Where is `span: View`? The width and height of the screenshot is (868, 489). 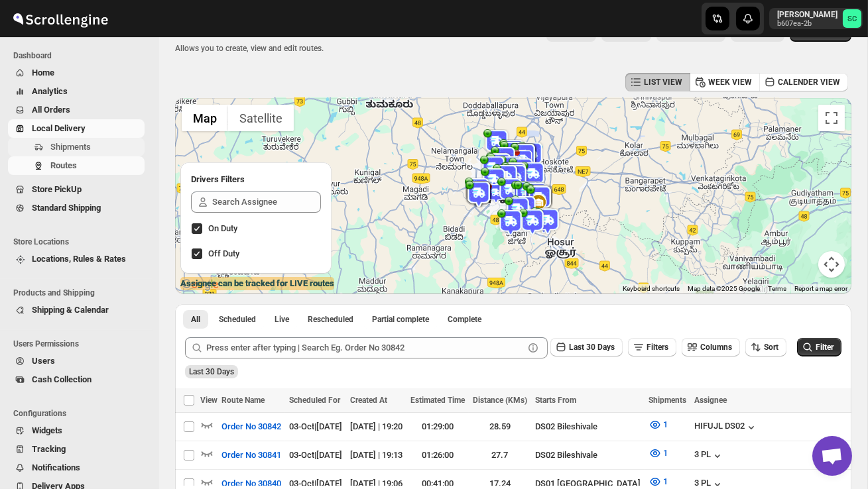
span: View is located at coordinates (209, 400).